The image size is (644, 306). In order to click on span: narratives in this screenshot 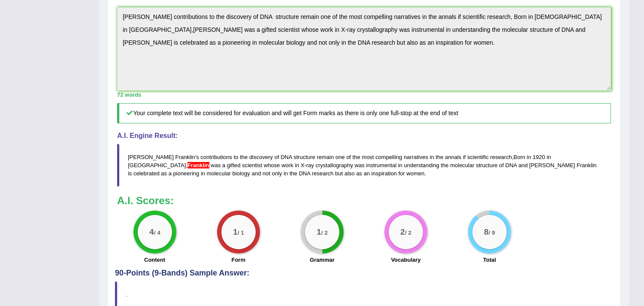, I will do `click(416, 157)`.